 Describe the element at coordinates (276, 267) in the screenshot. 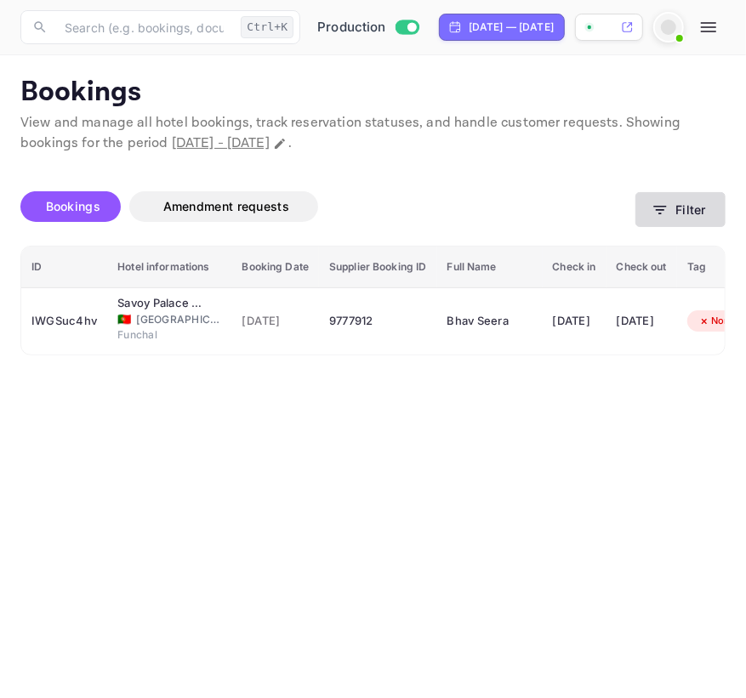

I see `th: Booking Date` at that location.